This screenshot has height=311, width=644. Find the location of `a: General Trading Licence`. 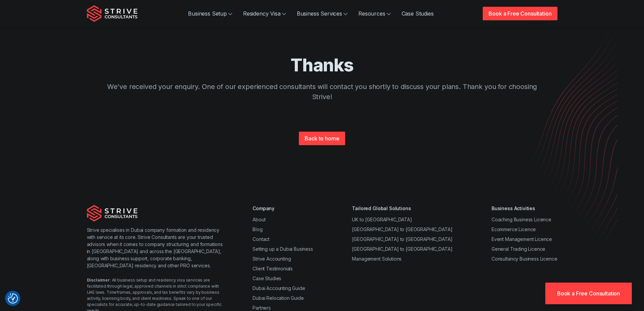

a: General Trading Licence is located at coordinates (518, 249).